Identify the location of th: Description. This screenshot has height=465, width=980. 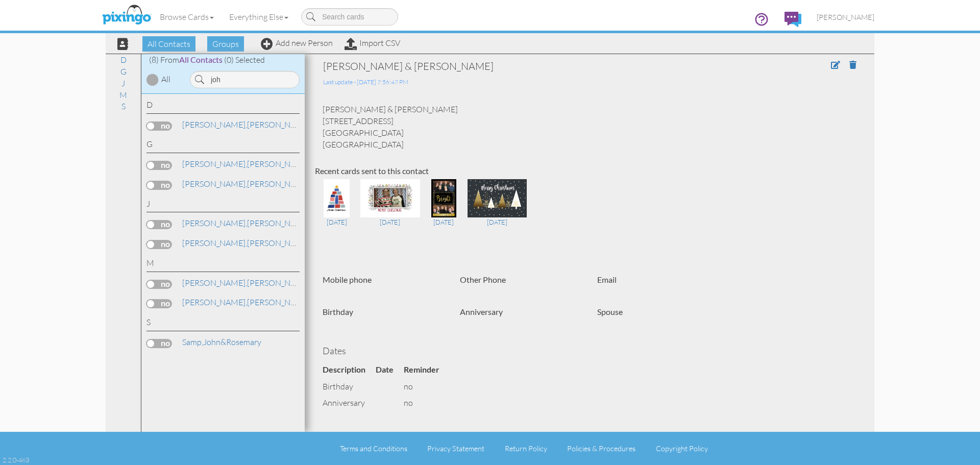
(349, 370).